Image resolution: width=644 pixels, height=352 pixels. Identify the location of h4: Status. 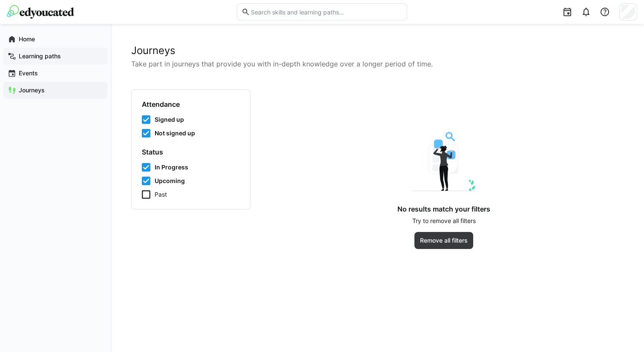
(191, 152).